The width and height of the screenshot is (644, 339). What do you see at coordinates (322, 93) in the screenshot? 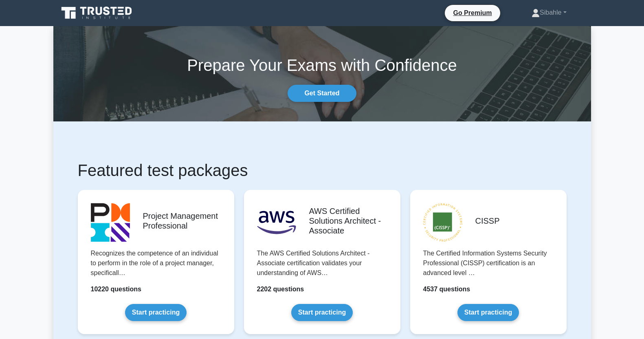
I see `a: Get Started` at bounding box center [322, 93].